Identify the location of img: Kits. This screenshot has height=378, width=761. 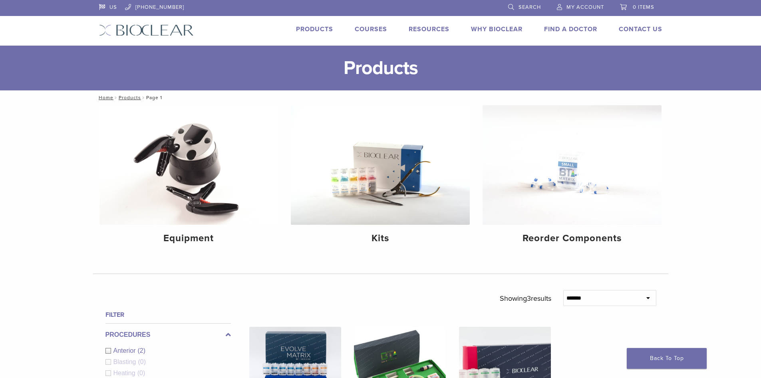
(380, 165).